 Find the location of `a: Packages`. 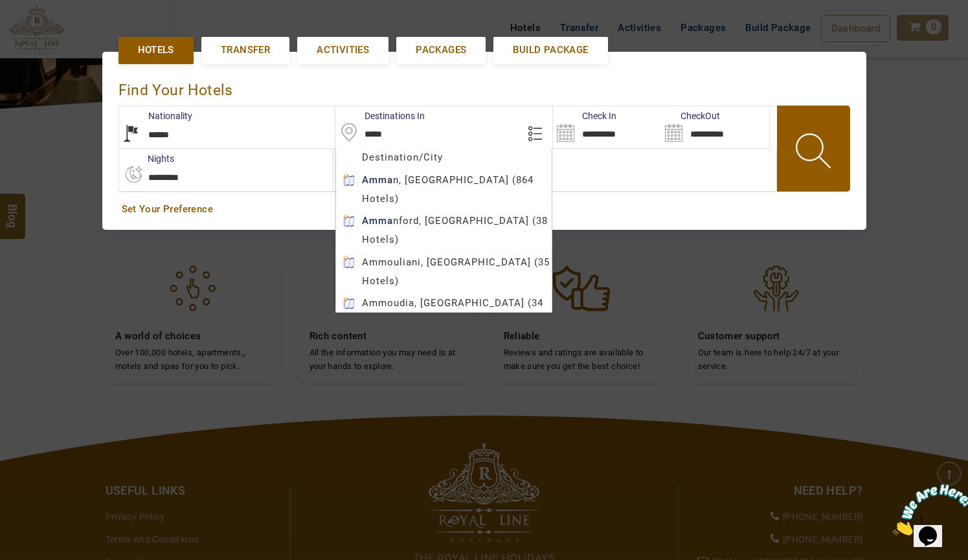

a: Packages is located at coordinates (441, 50).